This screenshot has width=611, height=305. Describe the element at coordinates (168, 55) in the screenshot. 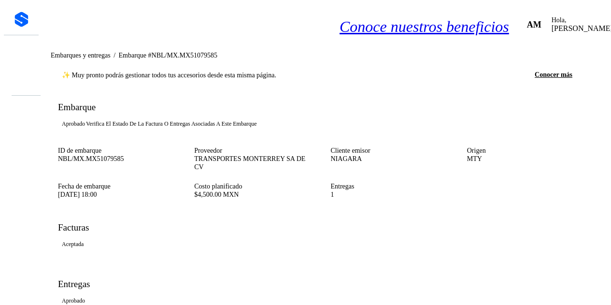

I see `span: Embarque #NBL/MX.MX51079585` at that location.